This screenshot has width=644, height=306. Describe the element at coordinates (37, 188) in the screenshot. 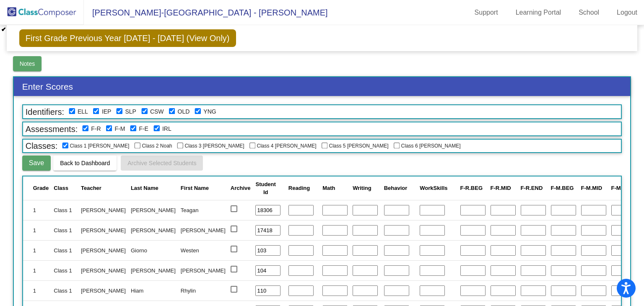

I see `th: Grade` at that location.